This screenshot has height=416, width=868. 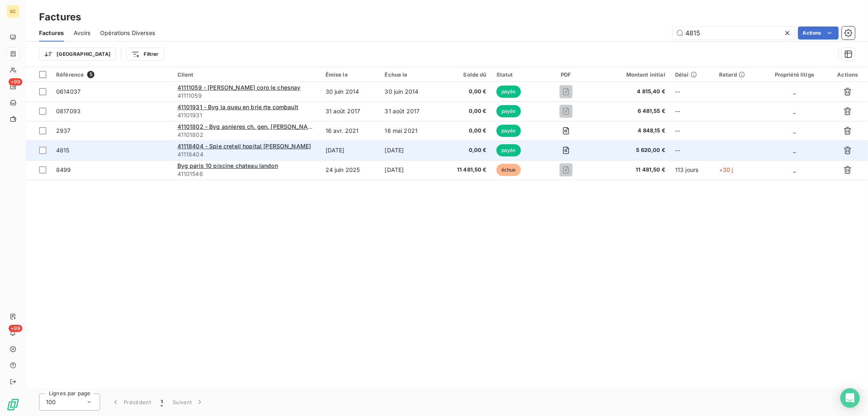 I want to click on span: Avoirs, so click(x=82, y=33).